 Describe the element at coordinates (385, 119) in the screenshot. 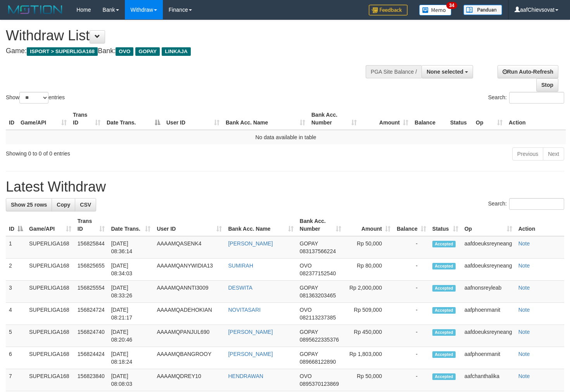

I see `th: Amount: activate to sort column ascending` at that location.